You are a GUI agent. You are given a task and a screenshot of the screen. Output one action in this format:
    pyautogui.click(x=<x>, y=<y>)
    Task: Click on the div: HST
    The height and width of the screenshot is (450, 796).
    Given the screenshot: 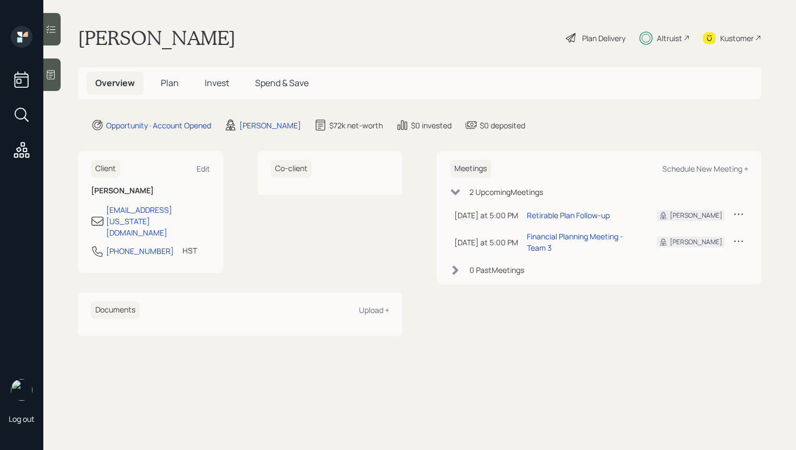 What is the action you would take?
    pyautogui.click(x=190, y=250)
    